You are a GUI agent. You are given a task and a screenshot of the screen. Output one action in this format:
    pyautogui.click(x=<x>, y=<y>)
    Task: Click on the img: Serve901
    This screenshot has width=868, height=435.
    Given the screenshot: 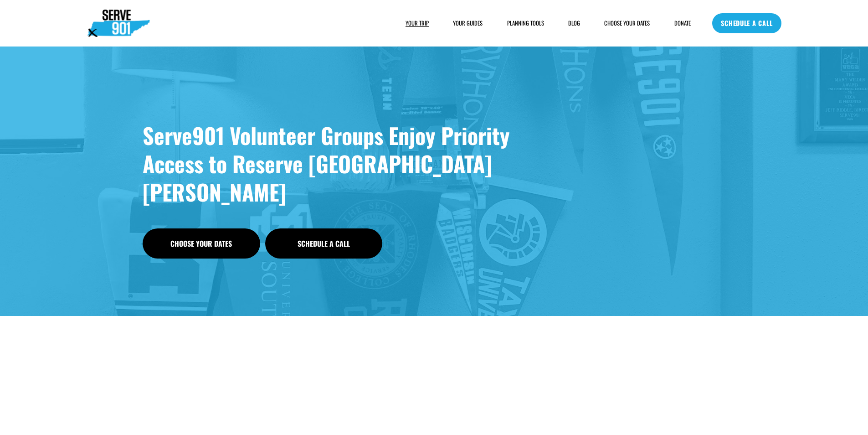 What is the action you would take?
    pyautogui.click(x=119, y=23)
    